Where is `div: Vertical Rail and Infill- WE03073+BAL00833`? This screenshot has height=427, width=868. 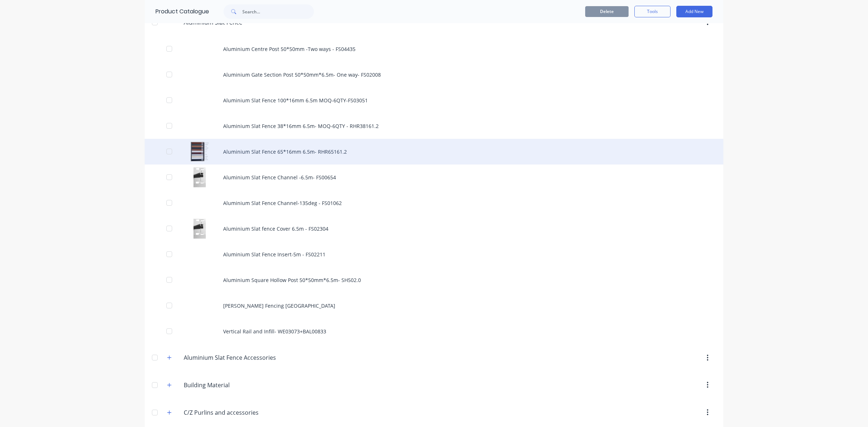
div: Vertical Rail and Infill- WE03073+BAL00833 is located at coordinates (434, 331).